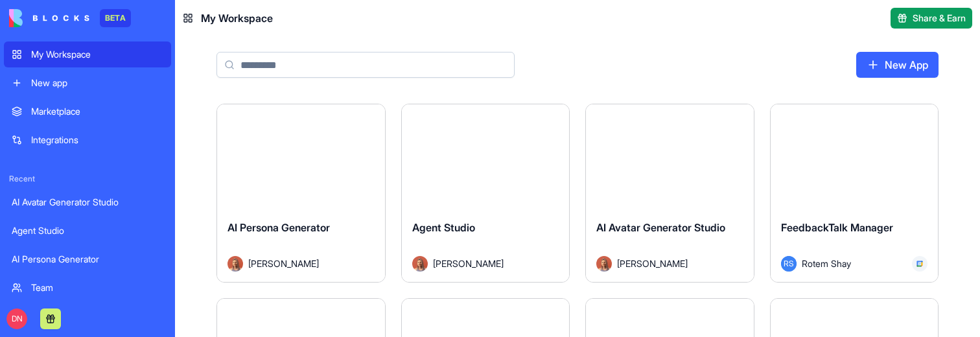  Describe the element at coordinates (17, 319) in the screenshot. I see `span: DN` at that location.